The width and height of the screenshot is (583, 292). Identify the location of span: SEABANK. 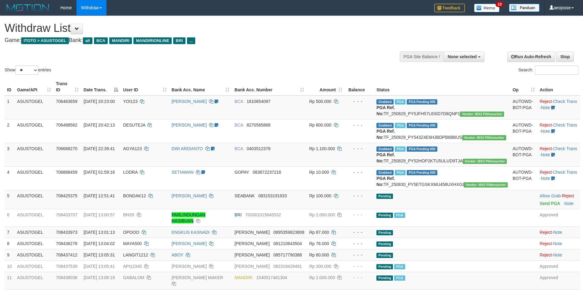
(245, 196).